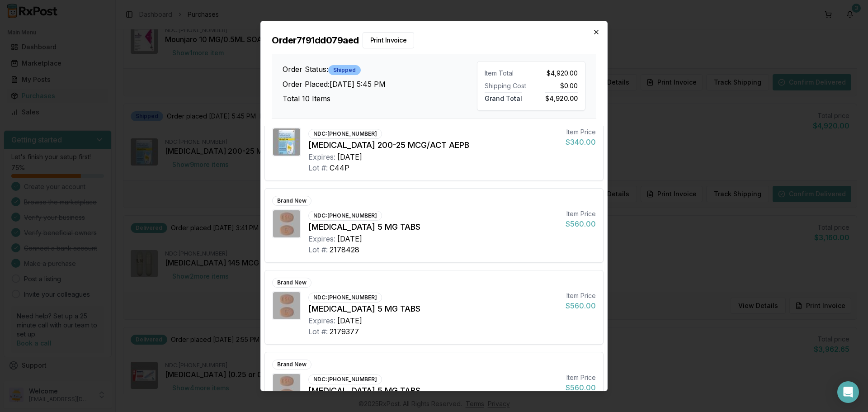 The image size is (868, 412). Describe the element at coordinates (506, 86) in the screenshot. I see `div: Shipping Cost` at that location.